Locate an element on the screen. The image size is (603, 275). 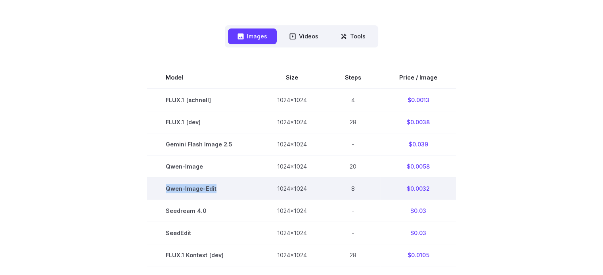
td: 8 is located at coordinates (353, 189).